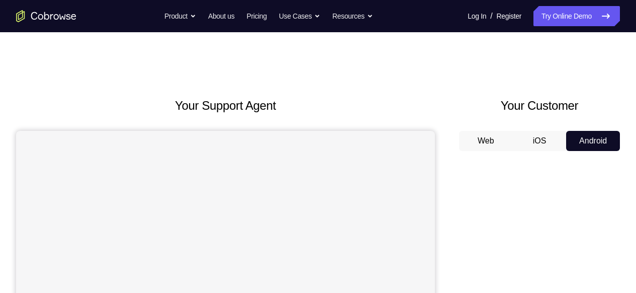 This screenshot has height=293, width=636. I want to click on a: Try Online Demo, so click(577, 16).